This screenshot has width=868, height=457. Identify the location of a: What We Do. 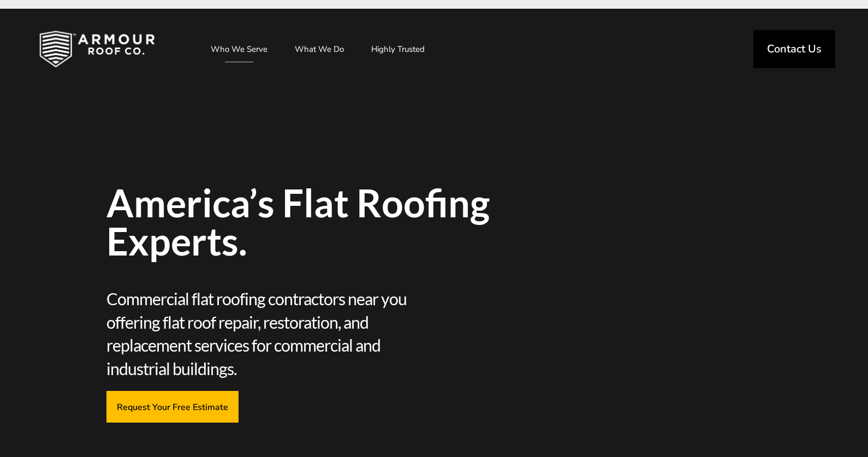
(319, 49).